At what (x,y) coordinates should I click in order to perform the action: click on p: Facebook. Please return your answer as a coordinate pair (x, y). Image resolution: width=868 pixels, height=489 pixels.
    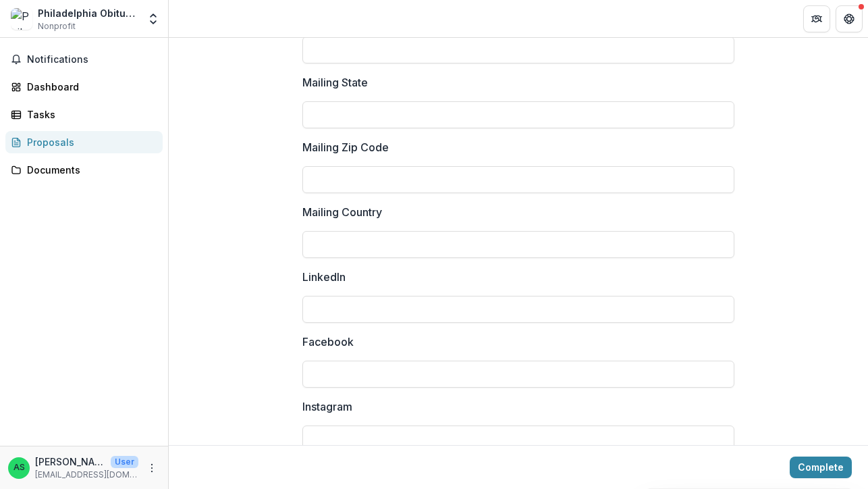
    Looking at the image, I should click on (328, 342).